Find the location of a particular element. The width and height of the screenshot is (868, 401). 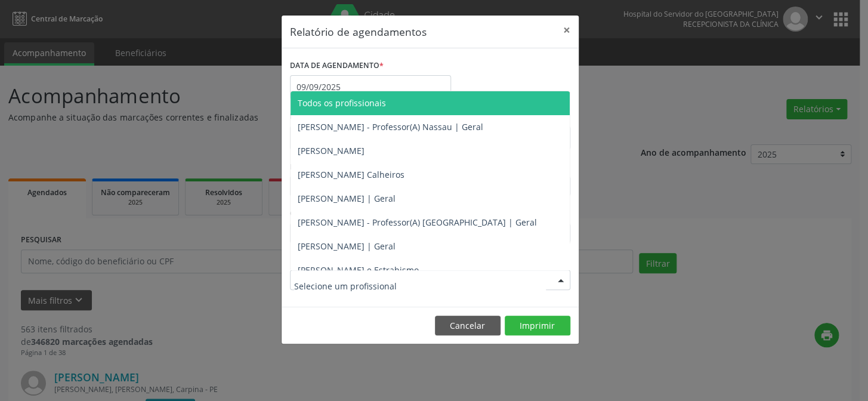

button: Close is located at coordinates (567, 30).